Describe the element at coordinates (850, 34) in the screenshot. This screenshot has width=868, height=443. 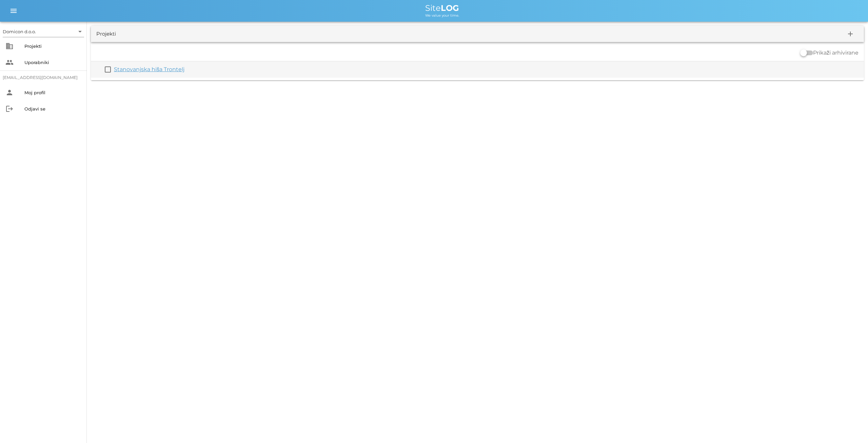
I see `i: add` at that location.